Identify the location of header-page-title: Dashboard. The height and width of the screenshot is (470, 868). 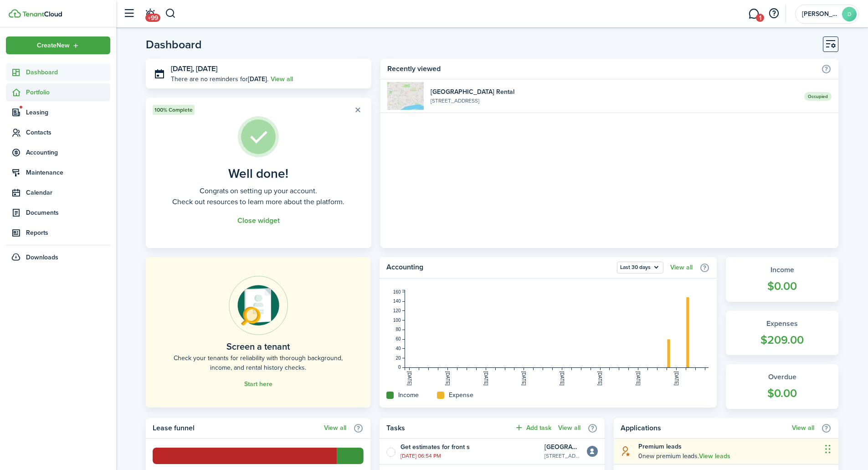
(174, 44).